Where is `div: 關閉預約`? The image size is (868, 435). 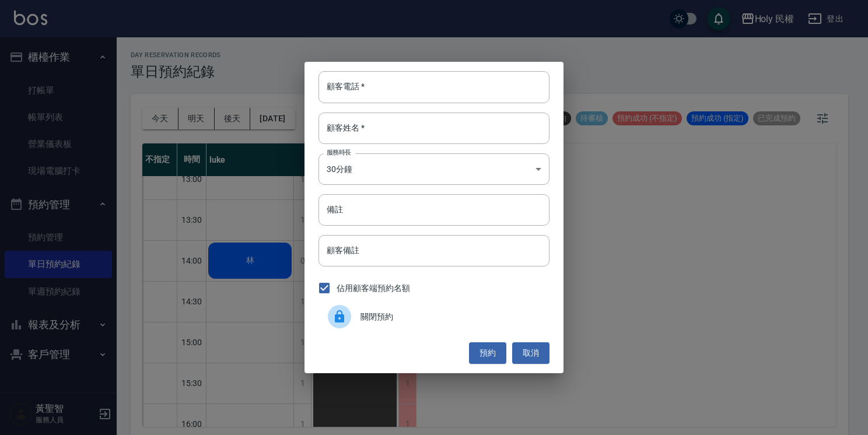
div: 關閉預約 is located at coordinates (434, 316).